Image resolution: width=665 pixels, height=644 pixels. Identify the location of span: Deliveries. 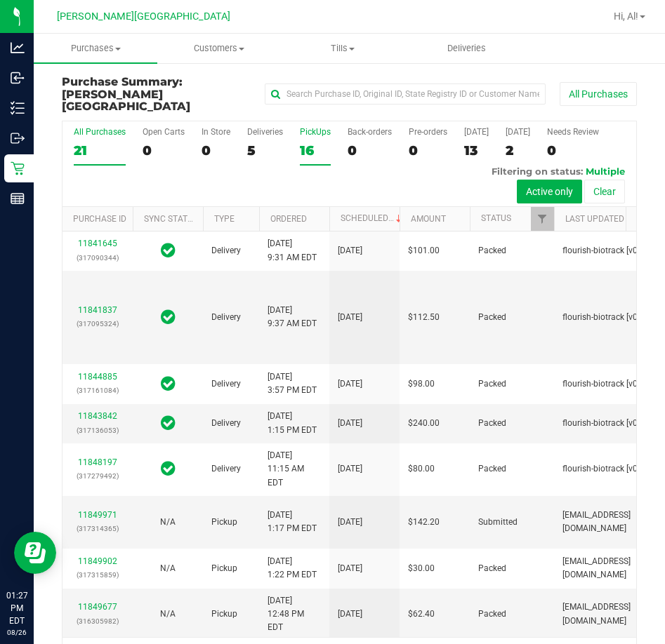
(467, 48).